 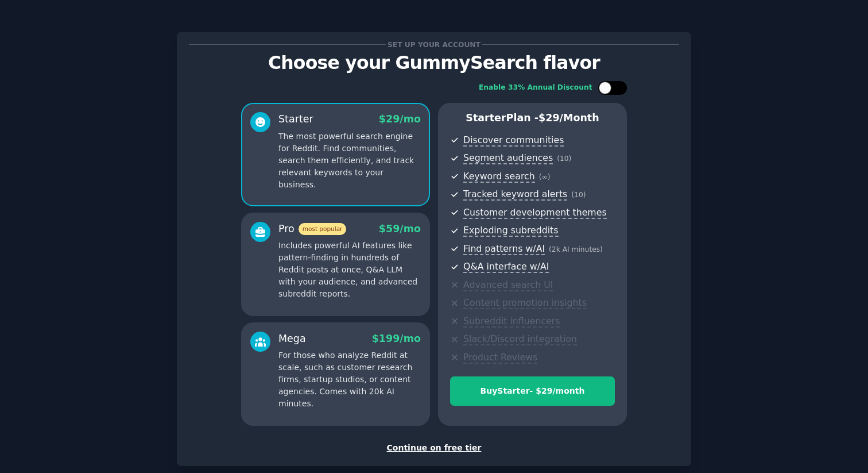 What do you see at coordinates (296, 119) in the screenshot?
I see `div: Starter` at bounding box center [296, 119].